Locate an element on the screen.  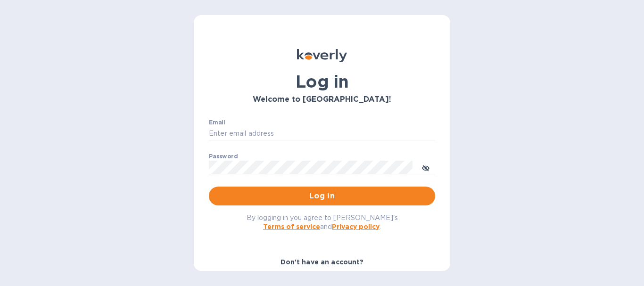
input: Enter email address is located at coordinates (322, 134).